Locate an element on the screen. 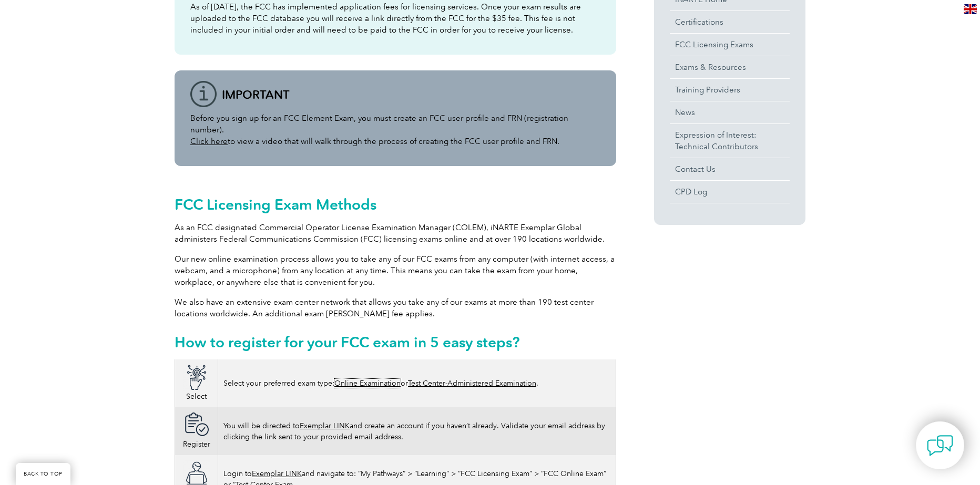  a: CPD Log is located at coordinates (730, 192).